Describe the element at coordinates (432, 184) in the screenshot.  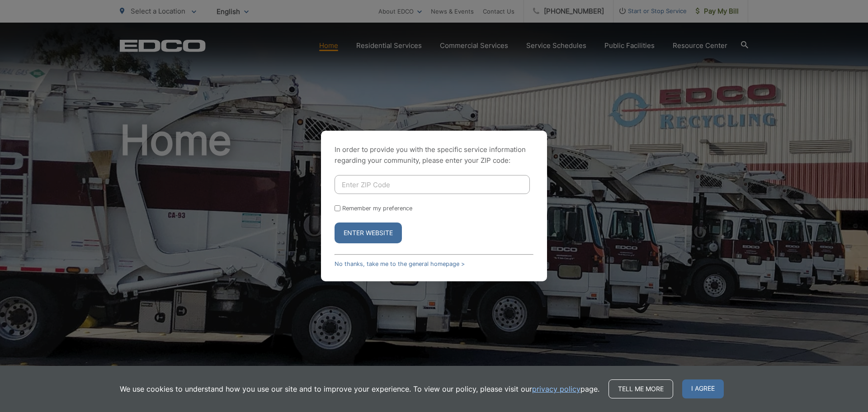
I see `input: Enter ZIP Code` at that location.